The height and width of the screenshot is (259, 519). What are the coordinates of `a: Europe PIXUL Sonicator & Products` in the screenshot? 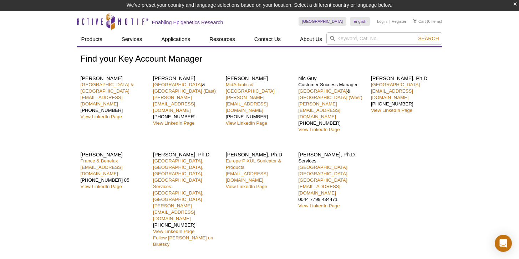 It's located at (254, 164).